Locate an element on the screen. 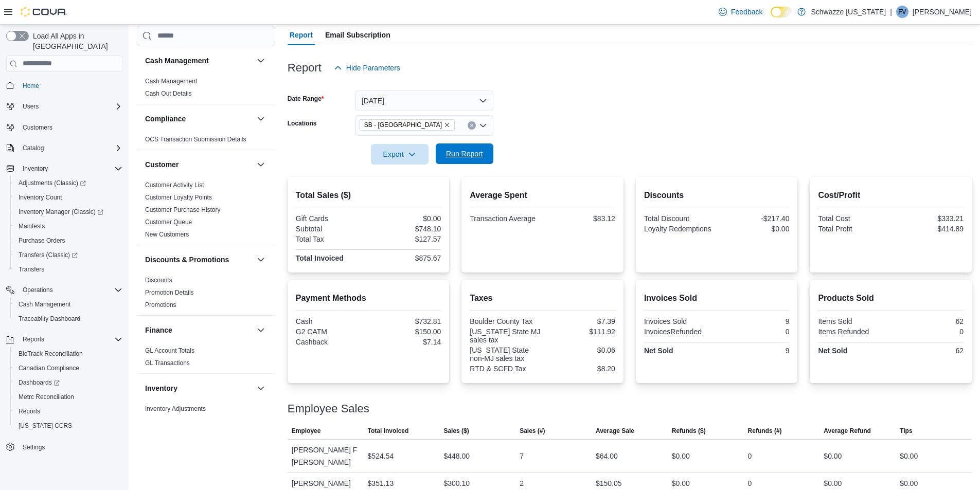  button: Transfers is located at coordinates (68, 269).